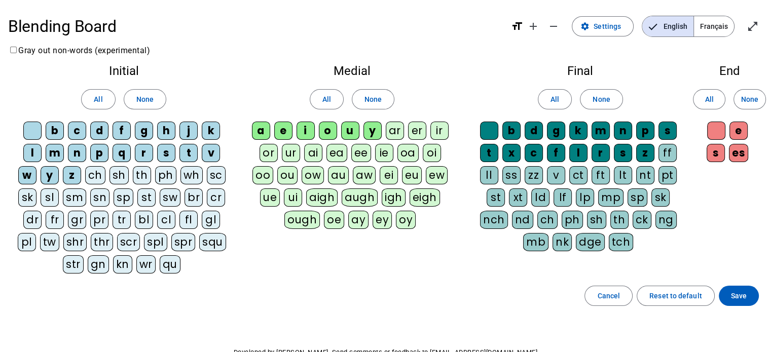 The height and width of the screenshot is (352, 771). Describe the element at coordinates (523, 220) in the screenshot. I see `div: nd` at that location.